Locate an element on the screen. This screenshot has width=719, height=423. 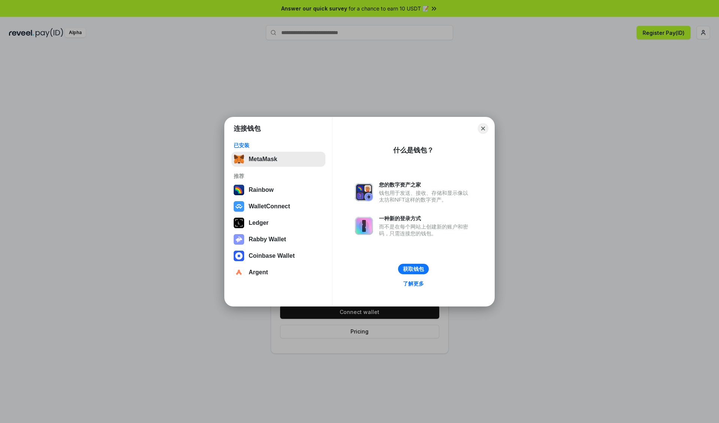
img: svg+xml,%3Csvg%20width%3D%22120%22%20height%3D%22120%22%20viewBox%3D%220%200%20120%20120%22%20fil... is located at coordinates (239, 190).